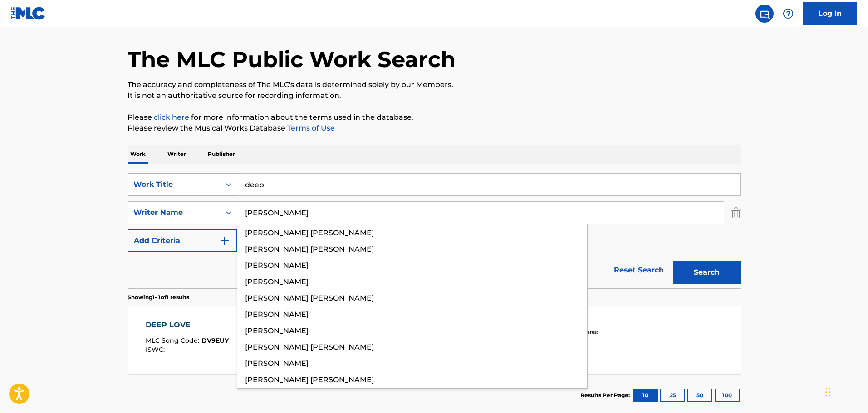  Describe the element at coordinates (434, 128) in the screenshot. I see `p: Please review the Musical Works Database` at that location.